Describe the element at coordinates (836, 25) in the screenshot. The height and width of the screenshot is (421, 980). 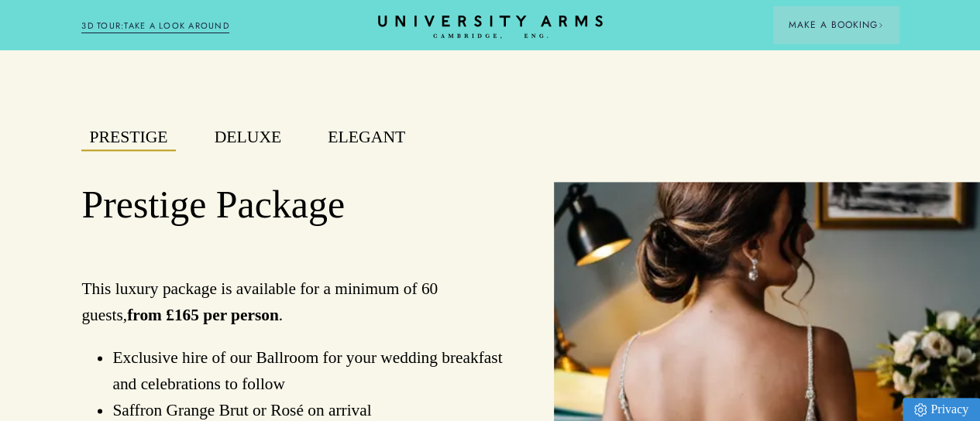
I see `span: Make a Booking` at that location.